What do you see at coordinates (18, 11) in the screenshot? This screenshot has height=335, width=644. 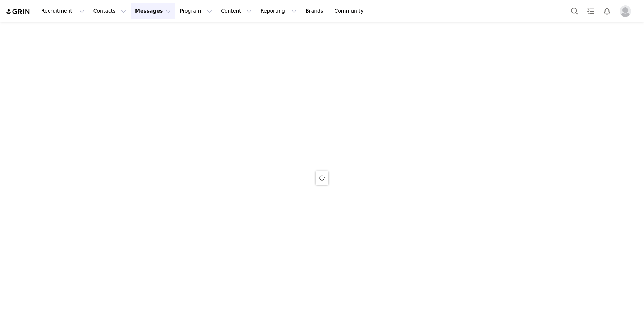 I see `a: grin logo` at bounding box center [18, 11].